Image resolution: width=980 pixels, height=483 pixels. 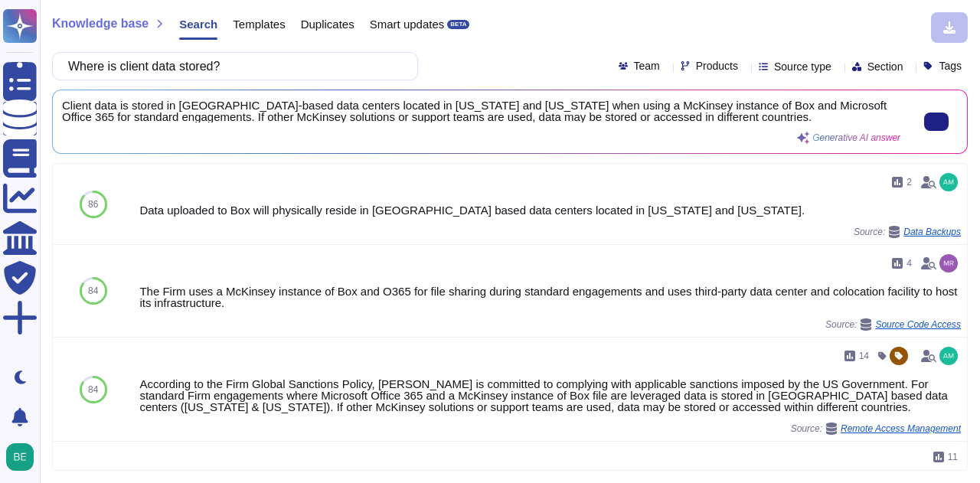 What do you see at coordinates (458, 24) in the screenshot?
I see `div: BETA` at bounding box center [458, 24].